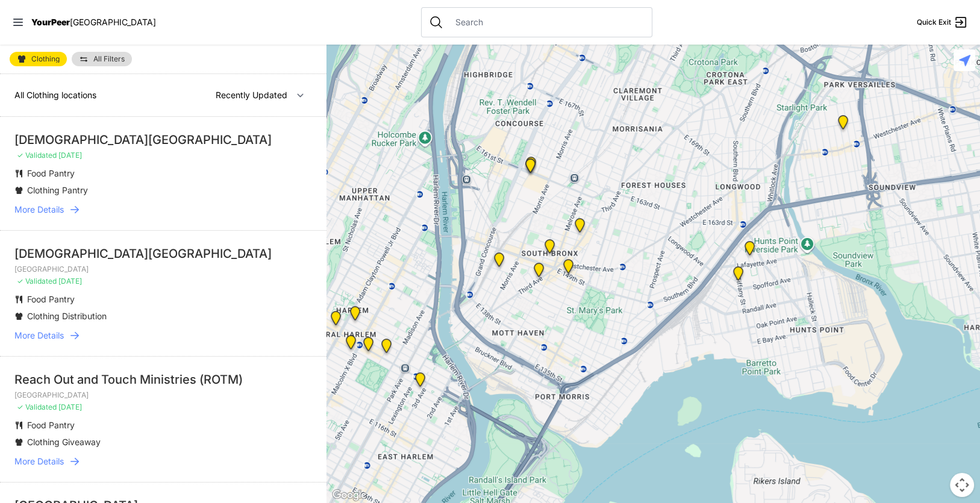  What do you see at coordinates (942, 22) in the screenshot?
I see `a: Quick Exit` at bounding box center [942, 22].